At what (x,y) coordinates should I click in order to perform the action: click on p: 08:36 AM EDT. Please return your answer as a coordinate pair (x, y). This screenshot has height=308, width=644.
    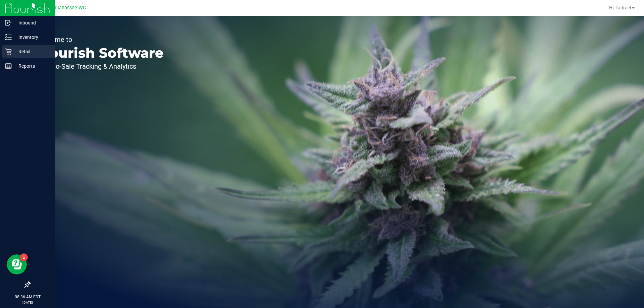
    Looking at the image, I should click on (27, 297).